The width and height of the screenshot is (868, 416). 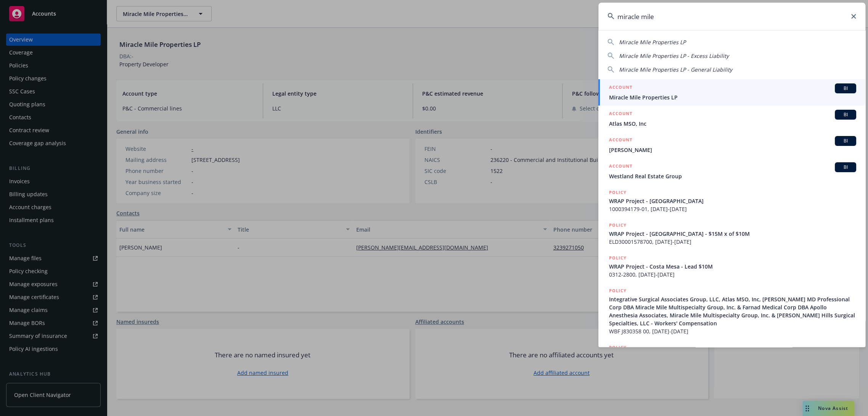 I want to click on a: ACCOUNTBIWestland Real Estate Group, so click(x=732, y=171).